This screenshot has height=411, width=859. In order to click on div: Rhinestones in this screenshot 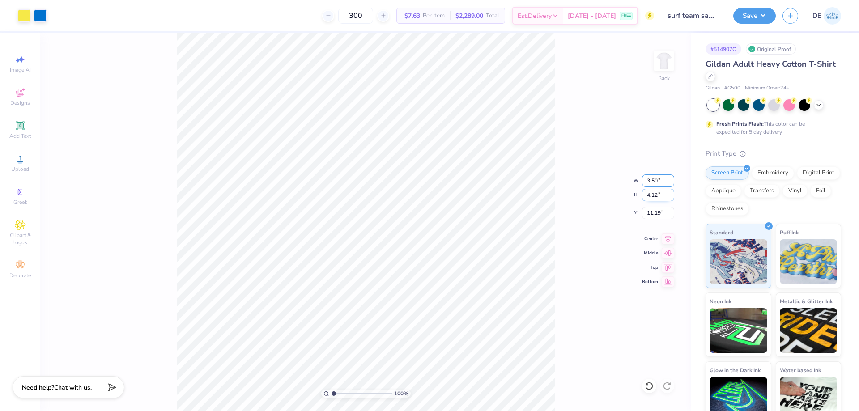, I will do `click(727, 209)`.